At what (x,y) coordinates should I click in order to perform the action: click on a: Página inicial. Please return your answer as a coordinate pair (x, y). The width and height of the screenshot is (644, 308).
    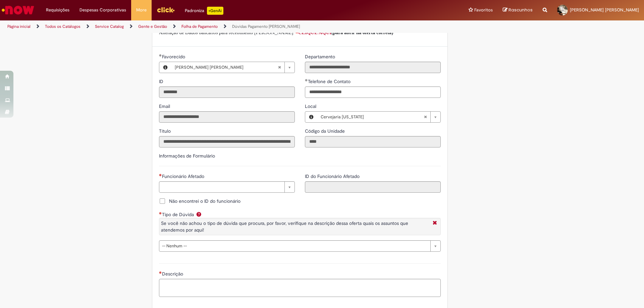
    Looking at the image, I should click on (18, 26).